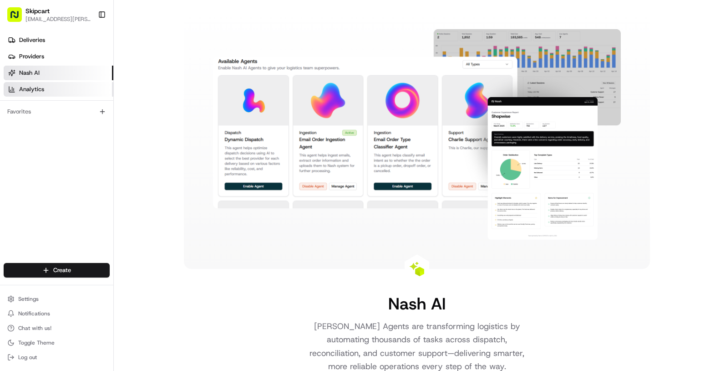 Image resolution: width=720 pixels, height=371 pixels. What do you see at coordinates (62, 270) in the screenshot?
I see `span: Create` at bounding box center [62, 270].